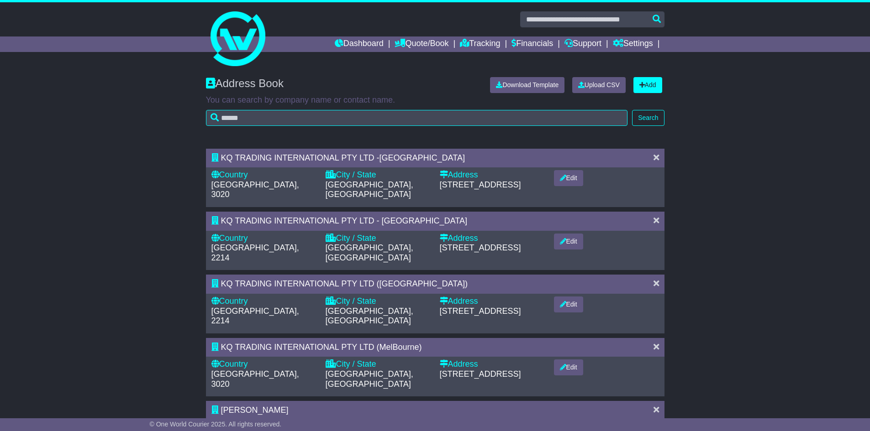  I want to click on a: Tracking, so click(480, 44).